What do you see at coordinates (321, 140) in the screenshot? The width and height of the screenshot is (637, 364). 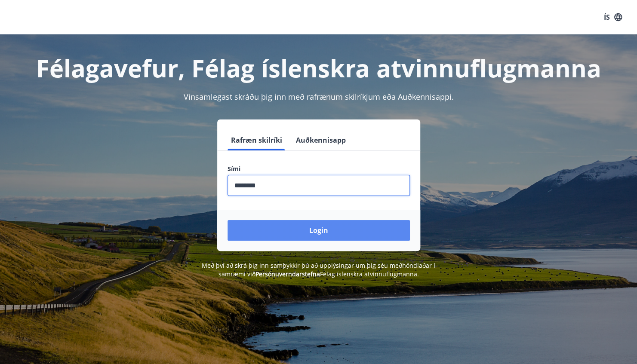 I see `button: Auðkennisapp` at bounding box center [321, 140].